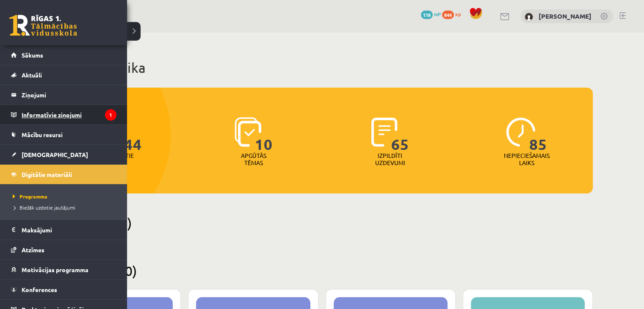 The image size is (644, 309). Describe the element at coordinates (384, 132) in the screenshot. I see `img: icon-completed-tasks-ad58ae20a441b2904462921112bc710f1caf180af7a3daa7317a5a94f2d26646.svg` at that location.